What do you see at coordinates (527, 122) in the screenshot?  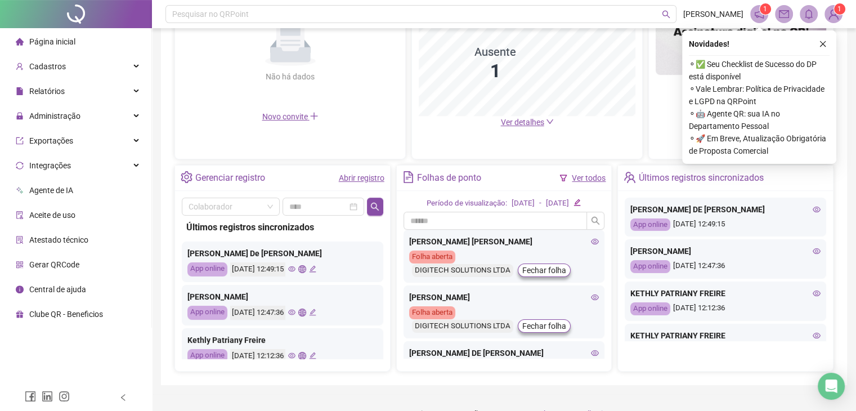 I see `a: Ver detalhes down` at bounding box center [527, 122].